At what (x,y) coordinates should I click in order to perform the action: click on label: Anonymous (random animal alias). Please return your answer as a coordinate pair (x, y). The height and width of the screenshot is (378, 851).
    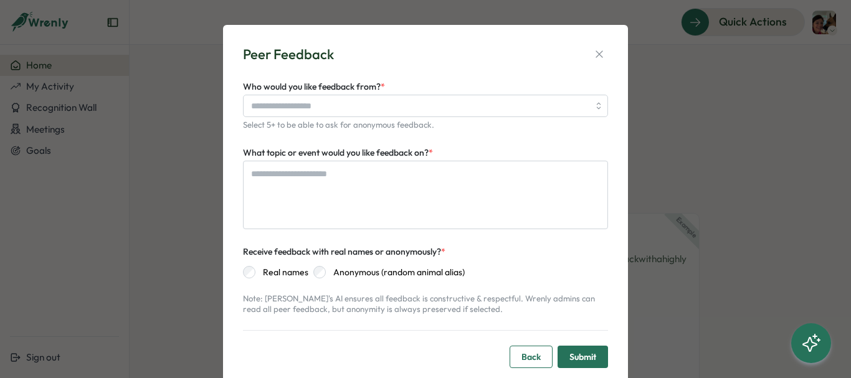
    Looking at the image, I should click on (395, 272).